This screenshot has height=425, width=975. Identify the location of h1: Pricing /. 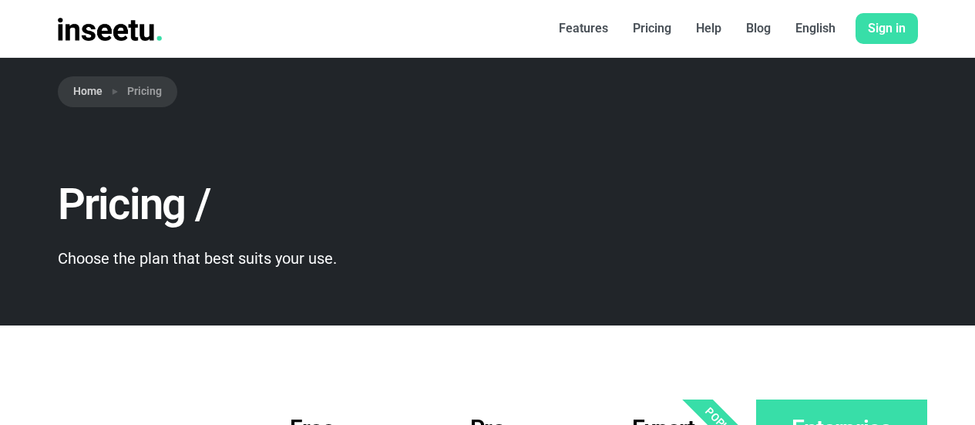
(342, 205).